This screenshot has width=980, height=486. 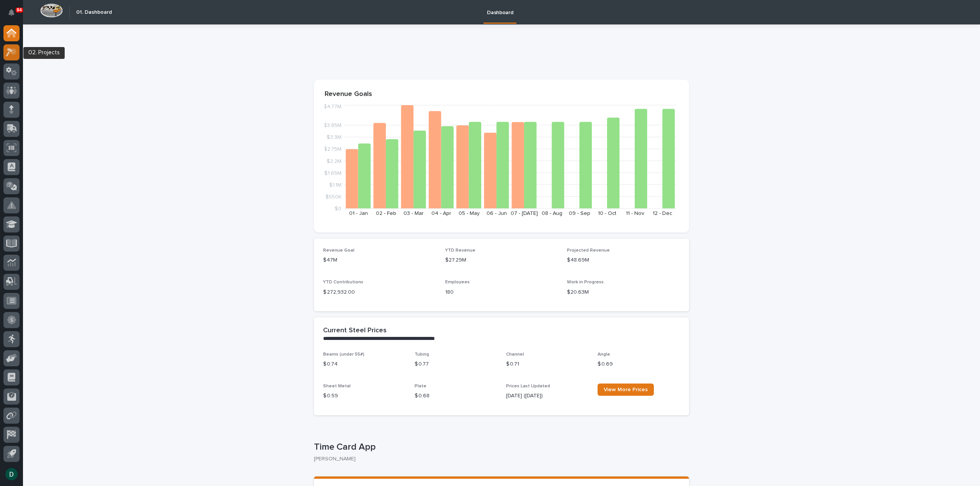 What do you see at coordinates (334, 161) in the screenshot?
I see `tspan: $2.2M` at bounding box center [334, 161].